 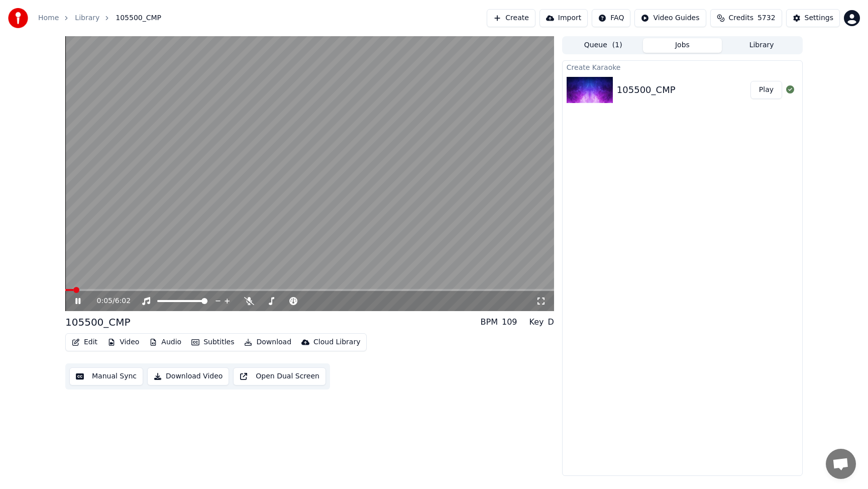 What do you see at coordinates (105, 301) in the screenshot?
I see `span: 0:05` at bounding box center [105, 301].